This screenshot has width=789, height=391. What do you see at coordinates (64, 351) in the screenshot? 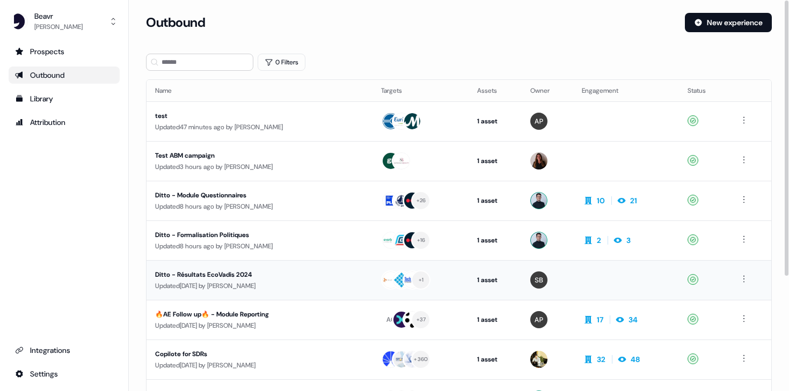
I see `div: Integrations` at bounding box center [64, 351].